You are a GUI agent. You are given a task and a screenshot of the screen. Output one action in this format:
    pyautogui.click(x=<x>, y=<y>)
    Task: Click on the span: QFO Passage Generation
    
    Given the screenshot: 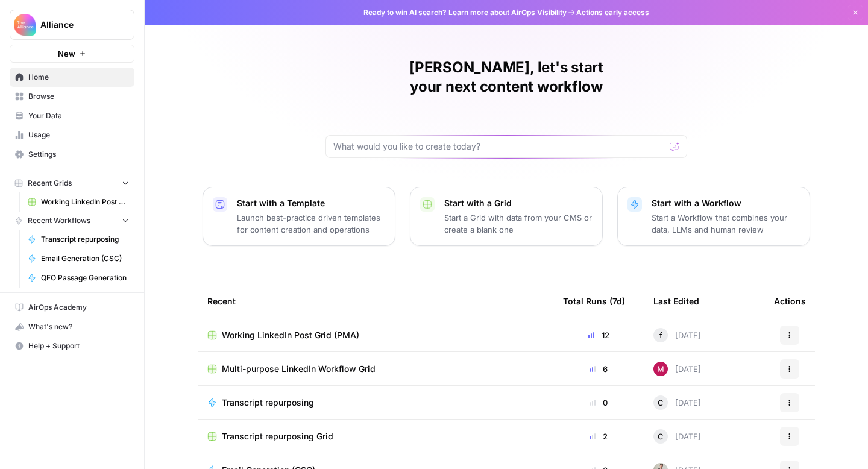 What is the action you would take?
    pyautogui.click(x=85, y=278)
    